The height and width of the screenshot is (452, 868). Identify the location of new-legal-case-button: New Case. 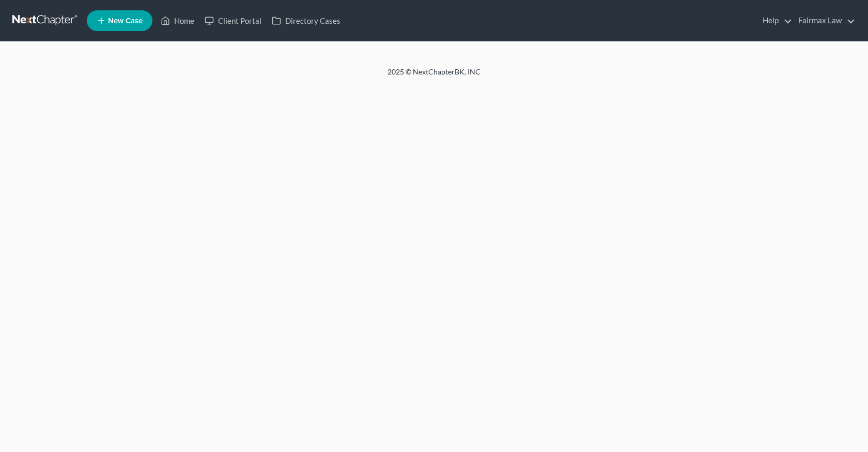
(120, 21).